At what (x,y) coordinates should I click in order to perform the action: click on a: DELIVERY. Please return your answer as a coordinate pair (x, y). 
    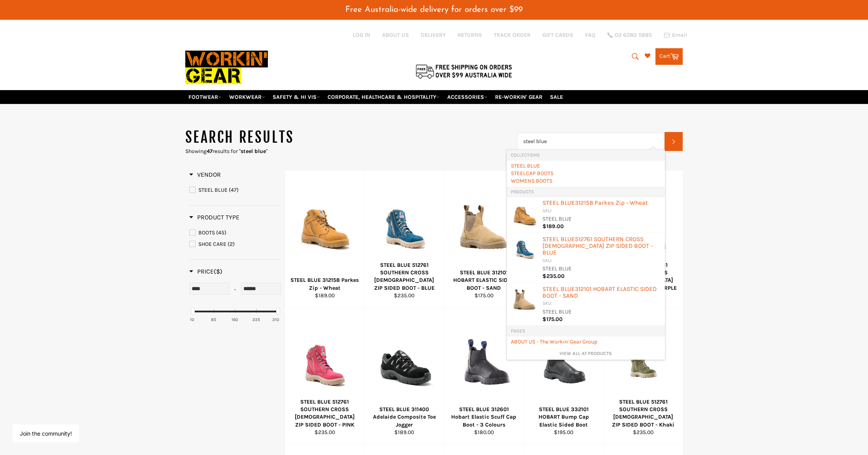
    Looking at the image, I should click on (433, 35).